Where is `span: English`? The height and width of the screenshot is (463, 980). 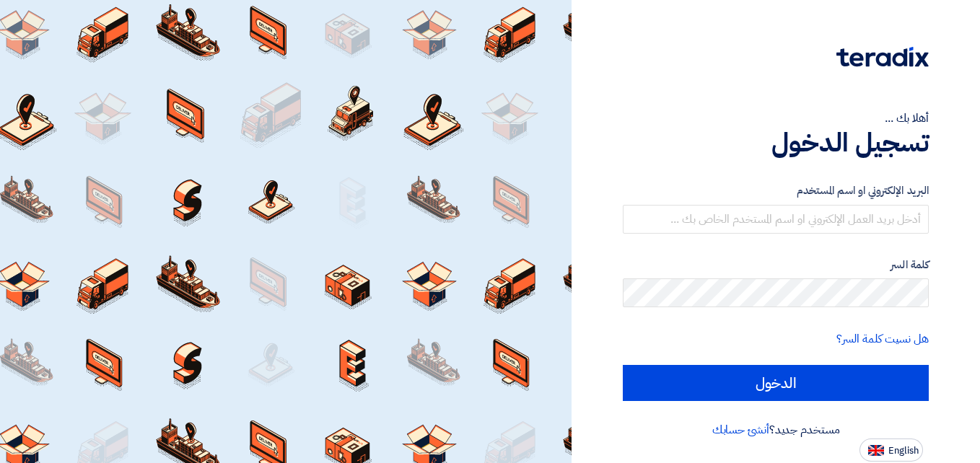
span: English is located at coordinates (903, 450).